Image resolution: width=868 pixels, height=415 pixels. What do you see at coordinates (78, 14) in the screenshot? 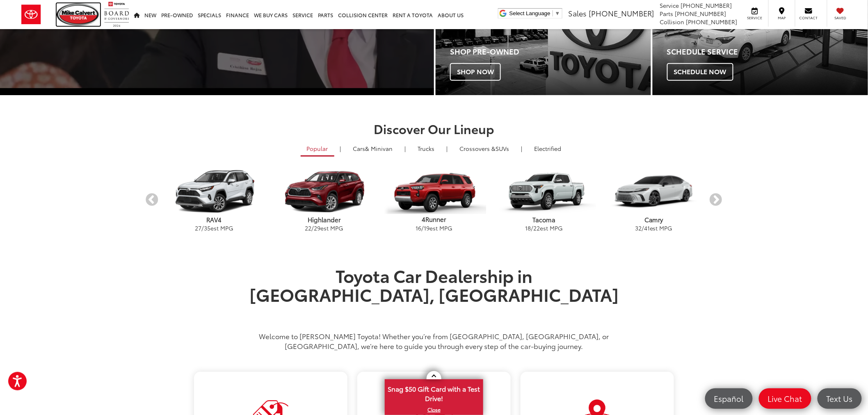
I see `img: Mike Calvert Toyota` at bounding box center [78, 14].